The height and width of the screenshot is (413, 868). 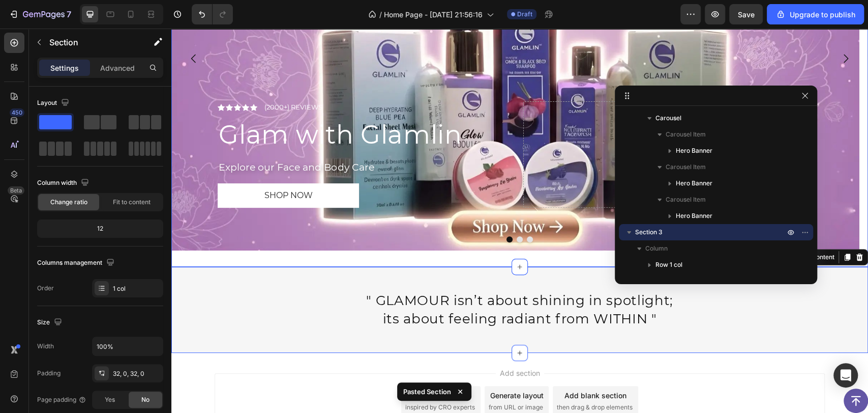 What do you see at coordinates (643, 228) in the screenshot?
I see `button: AI Content` at bounding box center [643, 228].